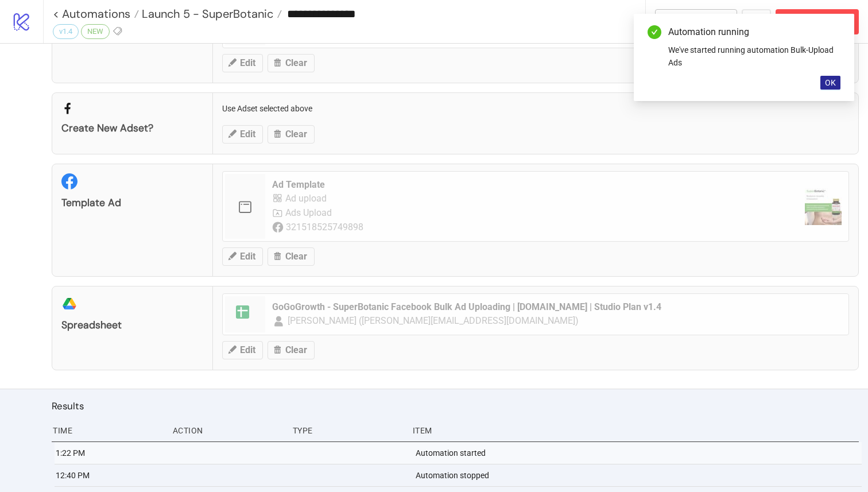 This screenshot has height=492, width=868. What do you see at coordinates (754, 56) in the screenshot?
I see `div: We've started running automation Bulk-Upload Ads` at bounding box center [754, 56].